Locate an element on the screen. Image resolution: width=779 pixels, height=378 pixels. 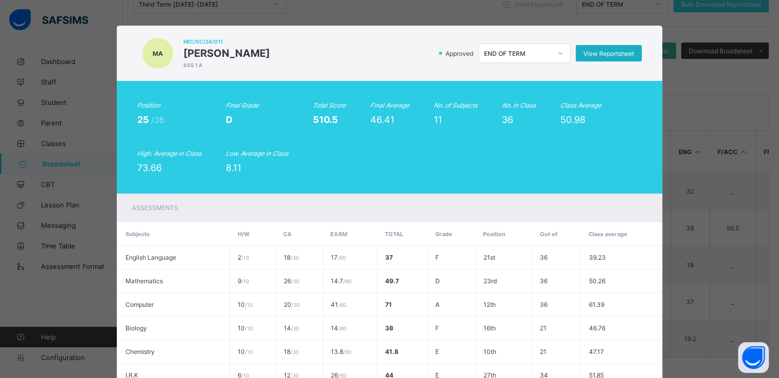
button: Open asap is located at coordinates (754, 358).